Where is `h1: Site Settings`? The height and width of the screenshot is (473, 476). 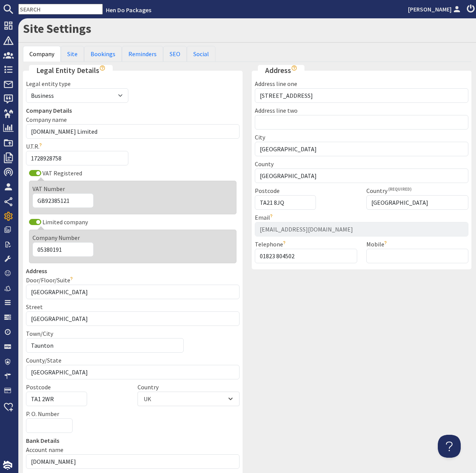
h1: Site Settings is located at coordinates (247, 29).